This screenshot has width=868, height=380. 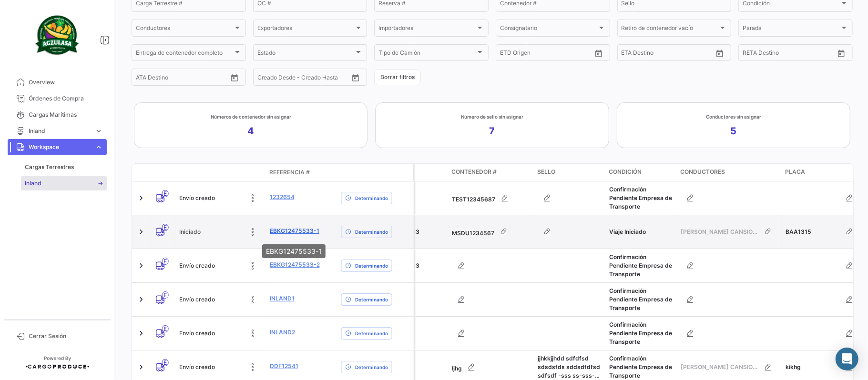 What do you see at coordinates (290, 173) in the screenshot?
I see `span: Referencia #` at bounding box center [290, 173].